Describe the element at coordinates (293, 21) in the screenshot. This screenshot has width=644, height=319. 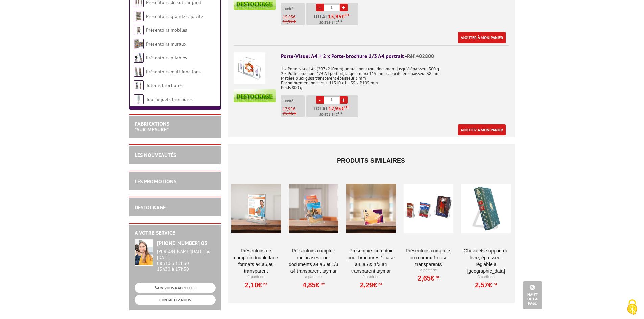
I see `p: 17,99 €` at that location.